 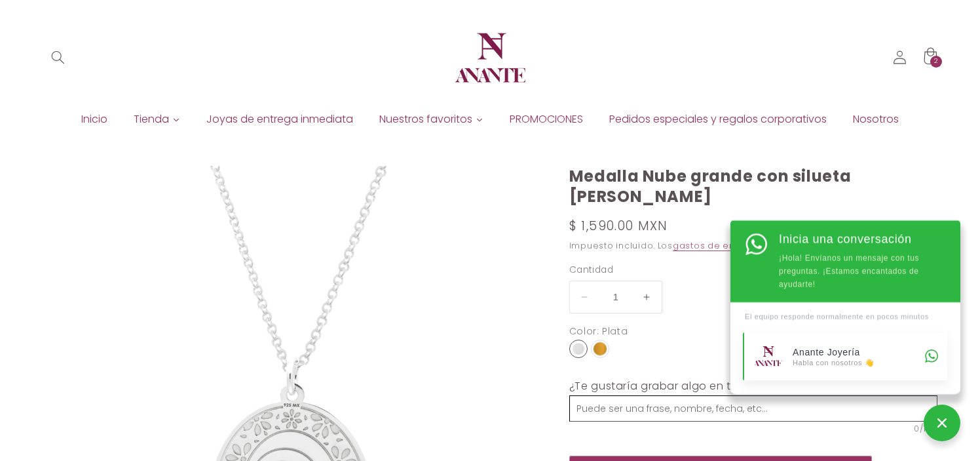 What do you see at coordinates (845, 356) in the screenshot?
I see `a: Anante JoyeríaHabla con nosotros 👋` at bounding box center [845, 356].